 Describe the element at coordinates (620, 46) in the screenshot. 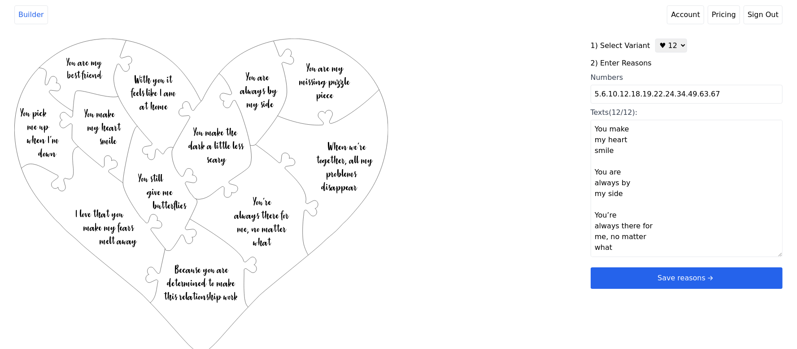

I see `label: 1) Select Variant` at that location.